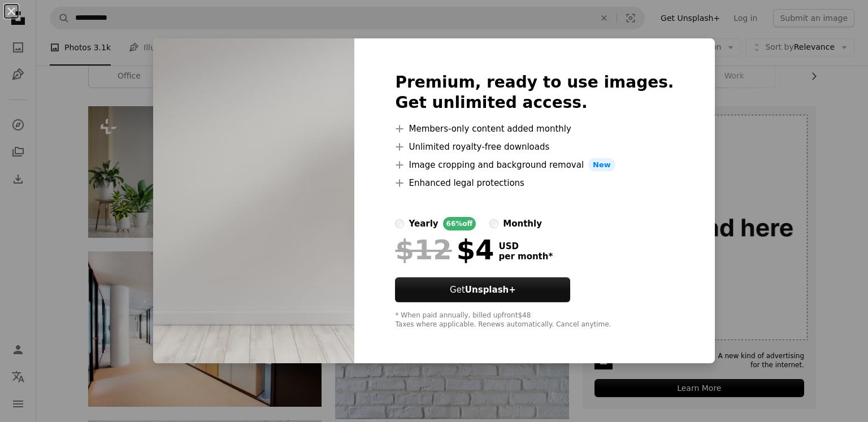 The image size is (868, 422). What do you see at coordinates (483, 290) in the screenshot?
I see `button: GetUnsplash+` at bounding box center [483, 290].